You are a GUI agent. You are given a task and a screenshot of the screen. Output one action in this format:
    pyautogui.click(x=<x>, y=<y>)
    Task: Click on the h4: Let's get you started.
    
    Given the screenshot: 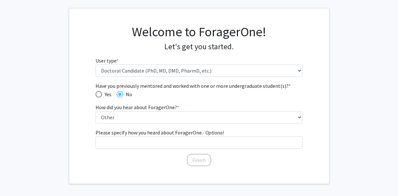 What is the action you would take?
    pyautogui.click(x=199, y=47)
    